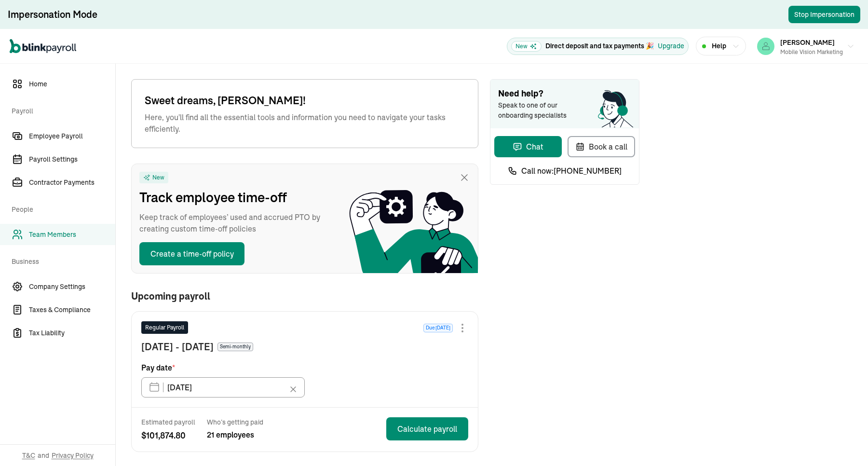 Image resolution: width=868 pixels, height=466 pixels. What do you see at coordinates (165, 328) in the screenshot?
I see `span: Regular Payroll` at bounding box center [165, 328].